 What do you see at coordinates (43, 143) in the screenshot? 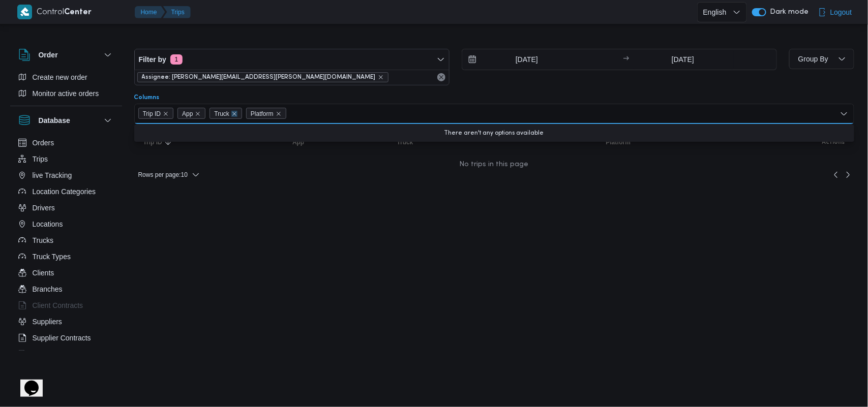
I see `span: Orders` at bounding box center [43, 143].